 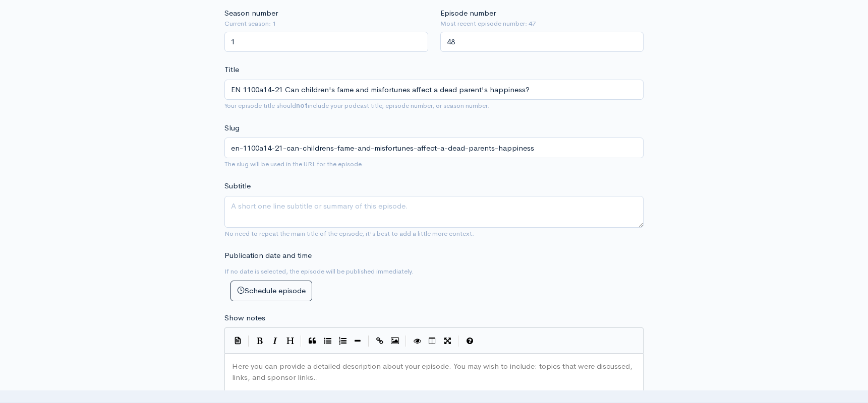 What do you see at coordinates (271, 291) in the screenshot?
I see `button: Schedule episode` at bounding box center [271, 291].